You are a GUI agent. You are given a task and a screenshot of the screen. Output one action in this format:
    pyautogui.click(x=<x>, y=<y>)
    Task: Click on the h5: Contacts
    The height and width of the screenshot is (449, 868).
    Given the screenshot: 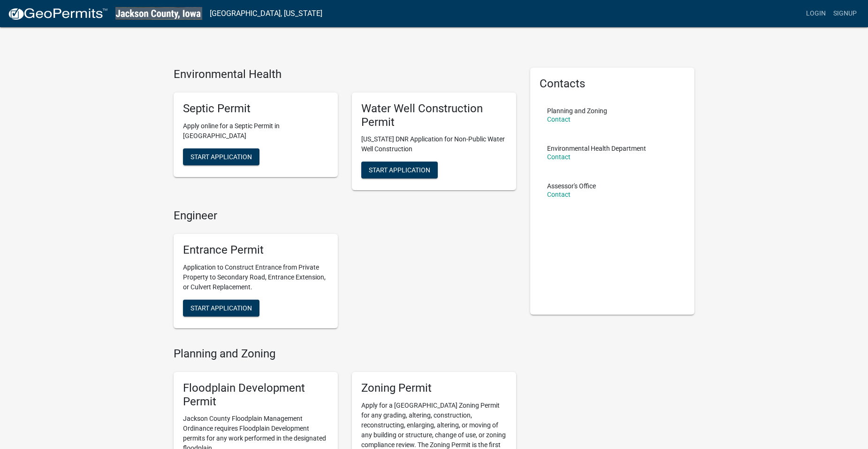 What is the action you would take?
    pyautogui.click(x=612, y=83)
    